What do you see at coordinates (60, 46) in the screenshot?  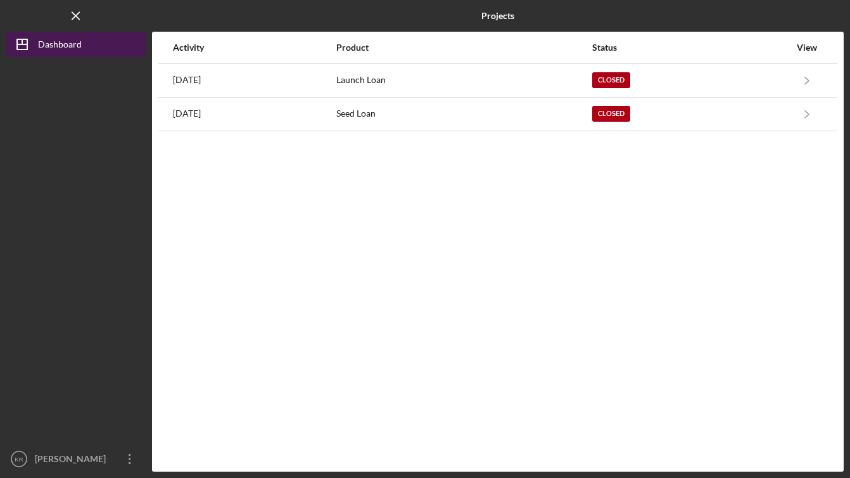 I see `div: Dashboard` at bounding box center [60, 46].